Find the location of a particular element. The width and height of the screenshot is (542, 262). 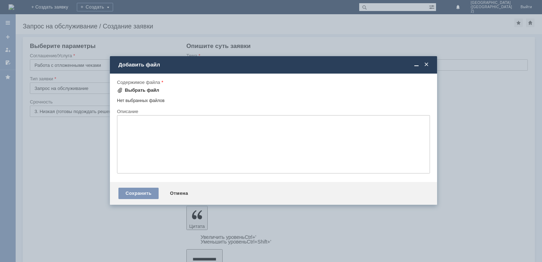

div: Добавить файл is located at coordinates (274, 65).